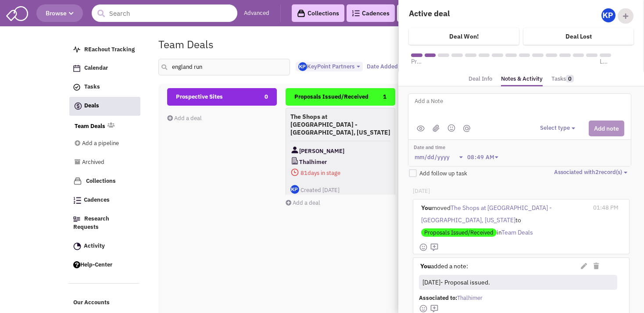 The width and height of the screenshot is (644, 313). Describe the element at coordinates (104, 50) in the screenshot. I see `a: REachout Tracking` at that location.